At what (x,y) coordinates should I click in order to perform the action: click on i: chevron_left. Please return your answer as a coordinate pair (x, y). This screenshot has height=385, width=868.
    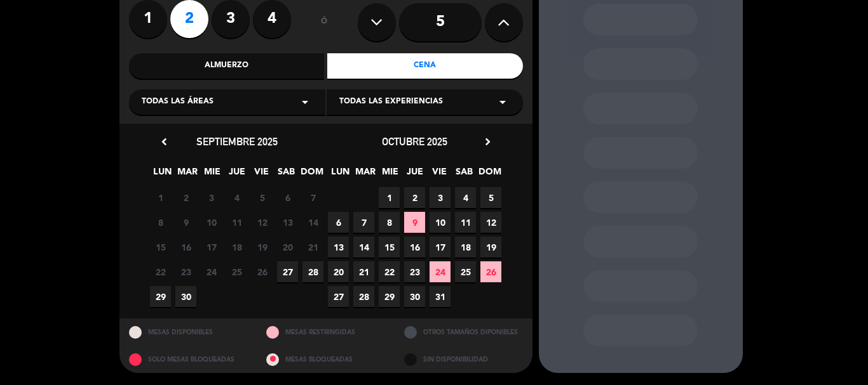
    Looking at the image, I should click on (164, 142).